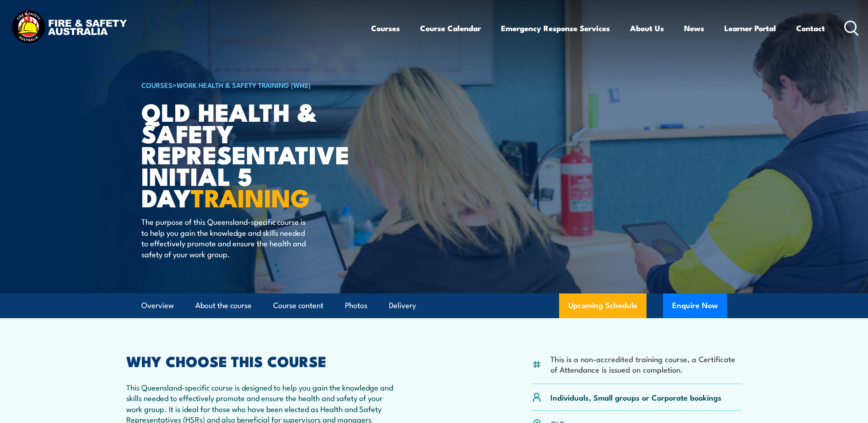 The width and height of the screenshot is (868, 423). I want to click on a: Courses, so click(385, 28).